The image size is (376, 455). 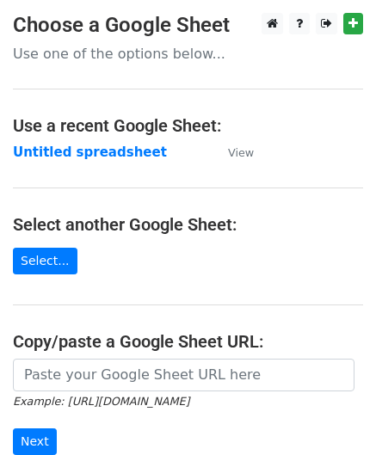 What do you see at coordinates (188, 342) in the screenshot?
I see `h4: Copy/paste a Google Sheet URL:` at bounding box center [188, 342].